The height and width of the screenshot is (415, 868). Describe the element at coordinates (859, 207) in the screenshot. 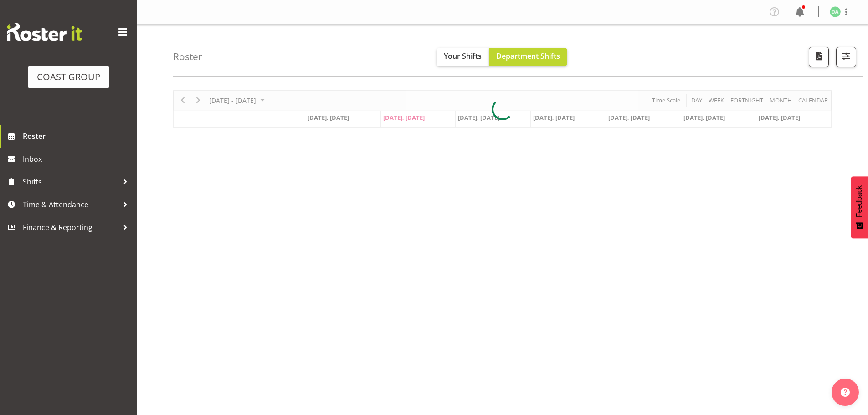

I see `button: Feedback - Show survey` at that location.